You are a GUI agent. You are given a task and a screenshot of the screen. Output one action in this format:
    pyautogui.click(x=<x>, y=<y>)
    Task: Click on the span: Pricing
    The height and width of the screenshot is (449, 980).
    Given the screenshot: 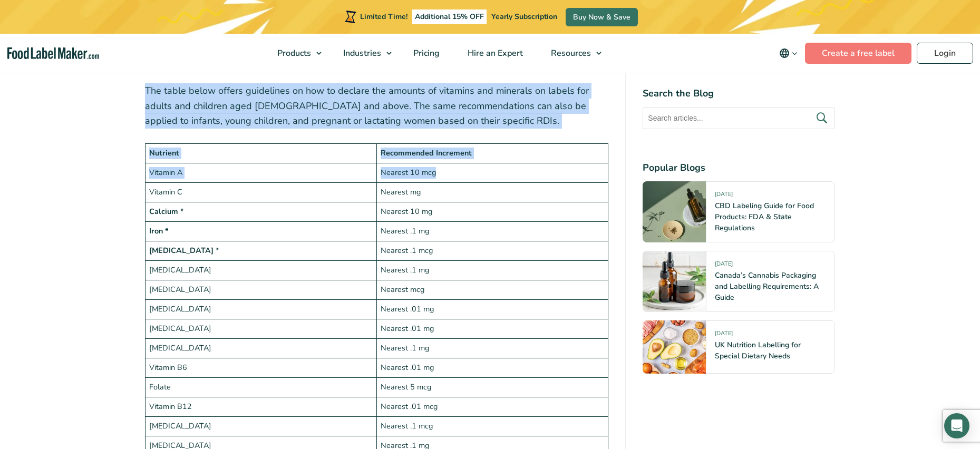 What is the action you would take?
    pyautogui.click(x=425, y=53)
    